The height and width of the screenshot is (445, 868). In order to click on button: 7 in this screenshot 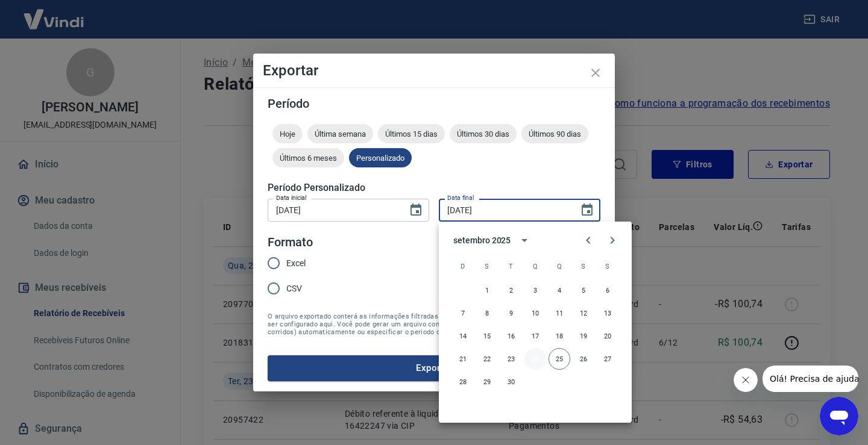, I will do `click(463, 313)`.